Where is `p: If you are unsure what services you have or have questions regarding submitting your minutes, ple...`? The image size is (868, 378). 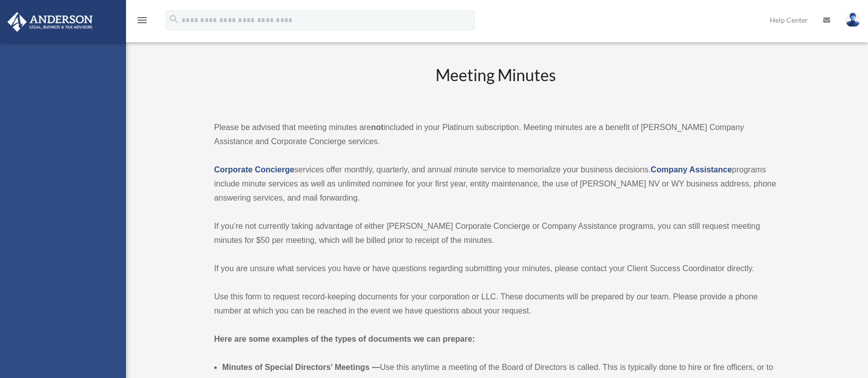 p: If you are unsure what services you have or have questions regarding submitting your minutes, ple... is located at coordinates (496, 269).